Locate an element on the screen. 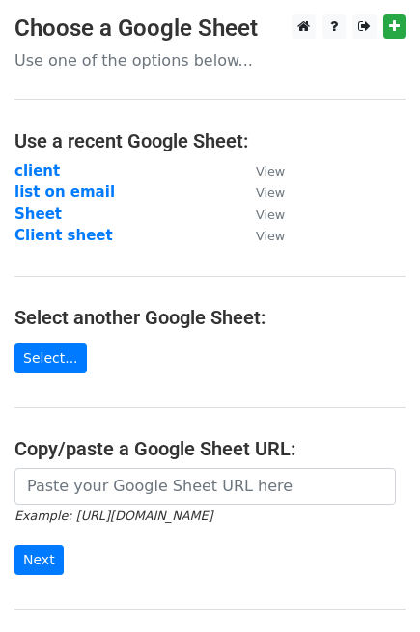 The width and height of the screenshot is (420, 632). a: list on email is located at coordinates (65, 192).